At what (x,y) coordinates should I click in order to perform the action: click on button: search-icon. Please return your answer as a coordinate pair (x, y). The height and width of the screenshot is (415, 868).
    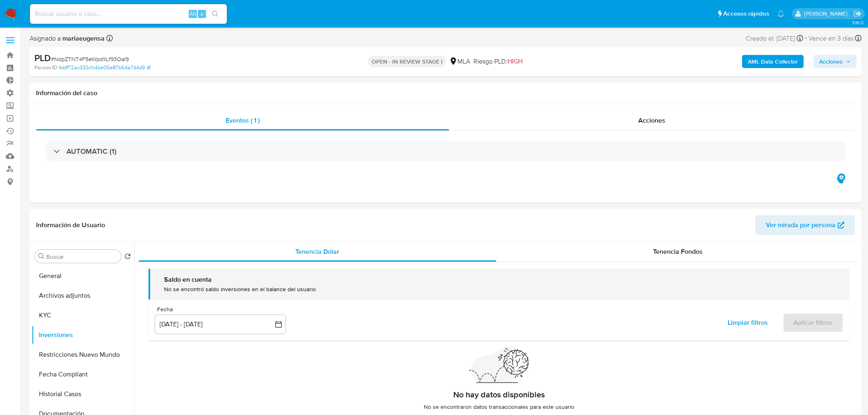
    Looking at the image, I should click on (215, 14).